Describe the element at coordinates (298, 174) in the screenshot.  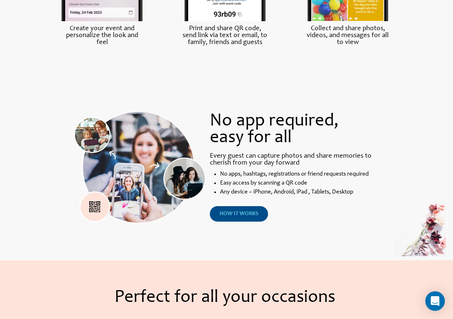
I see `li: No apps, hashtags, registrations or friend requests required` at that location.